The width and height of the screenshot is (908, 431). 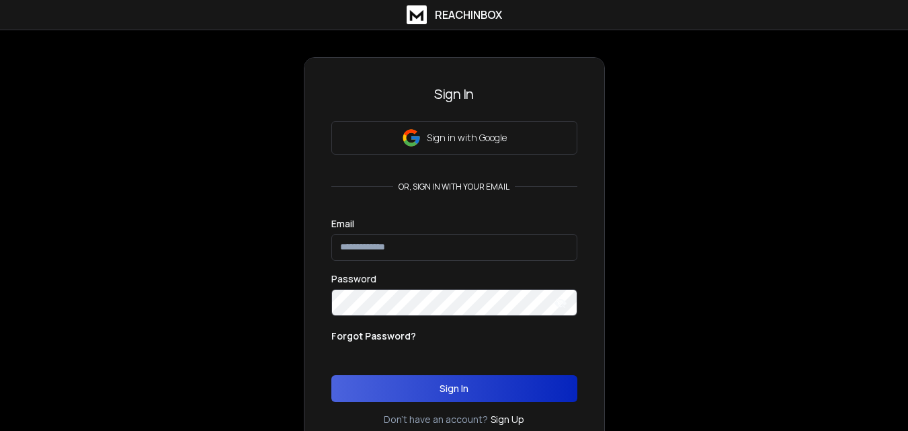 What do you see at coordinates (353, 279) in the screenshot?
I see `label: Password` at bounding box center [353, 279].